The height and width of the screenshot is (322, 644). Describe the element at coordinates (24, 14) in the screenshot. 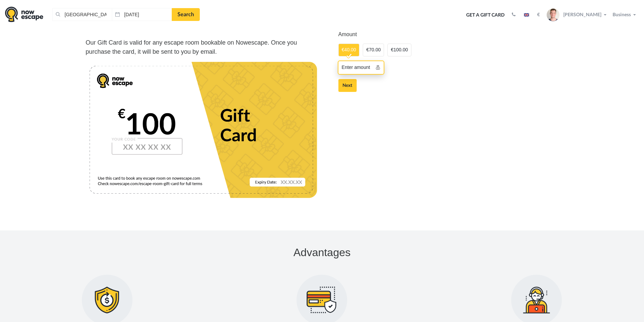

I see `img: logo` at that location.